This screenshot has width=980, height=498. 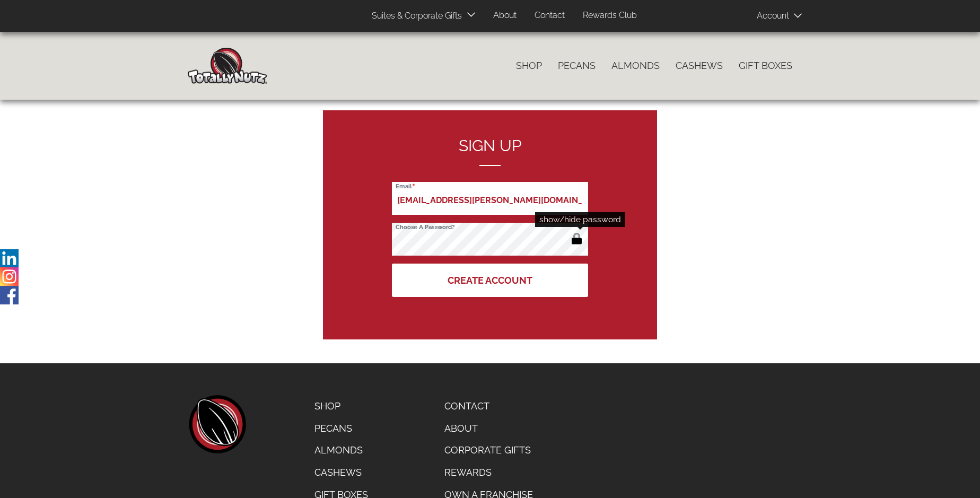 What do you see at coordinates (490, 280) in the screenshot?
I see `button: Create Account` at bounding box center [490, 280].